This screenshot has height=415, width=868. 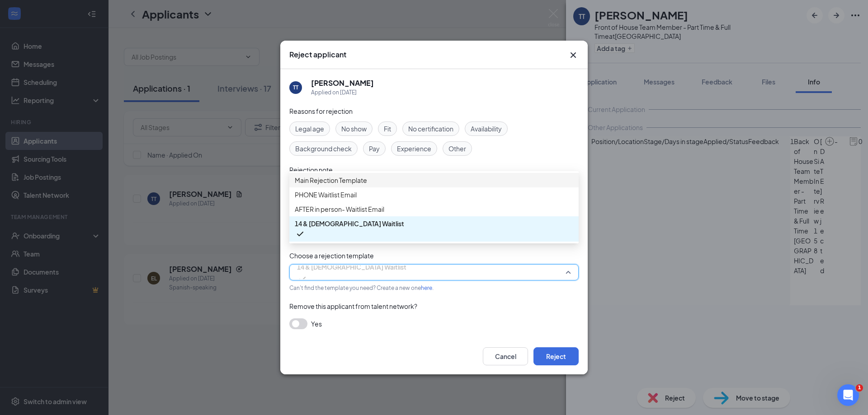 I want to click on span: AFTER in person- Waitlist Email, so click(x=339, y=209).